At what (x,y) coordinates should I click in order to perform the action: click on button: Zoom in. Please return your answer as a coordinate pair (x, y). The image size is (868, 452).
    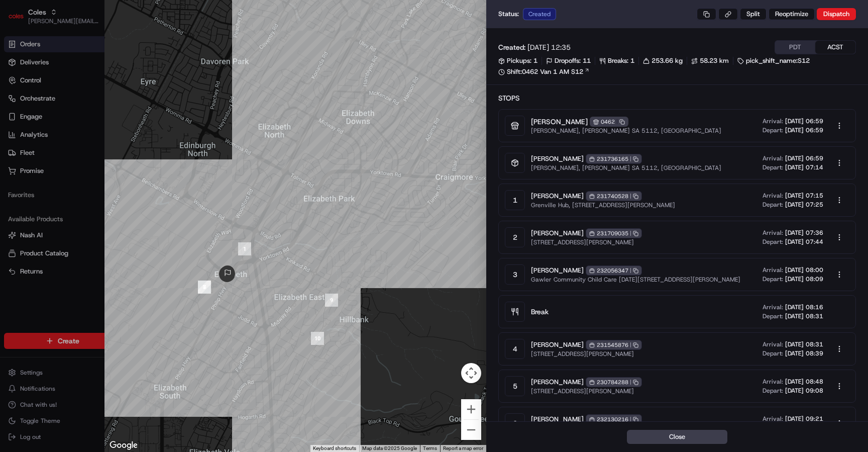
    Looking at the image, I should click on (471, 409).